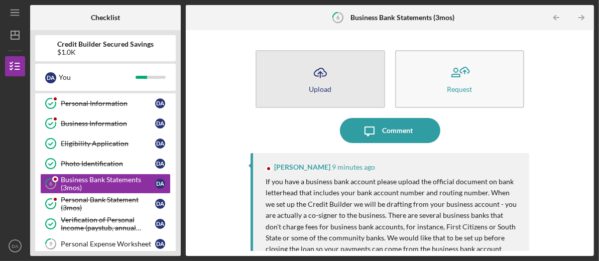  Describe the element at coordinates (108, 144) in the screenshot. I see `div: Eligibility Application` at that location.